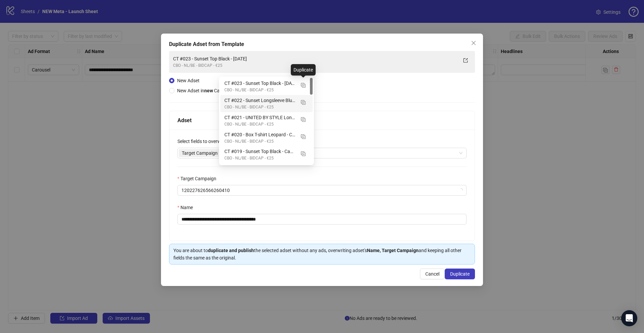  What do you see at coordinates (205, 141) in the screenshot?
I see `label: Select fields to overwrite` at bounding box center [205, 141].